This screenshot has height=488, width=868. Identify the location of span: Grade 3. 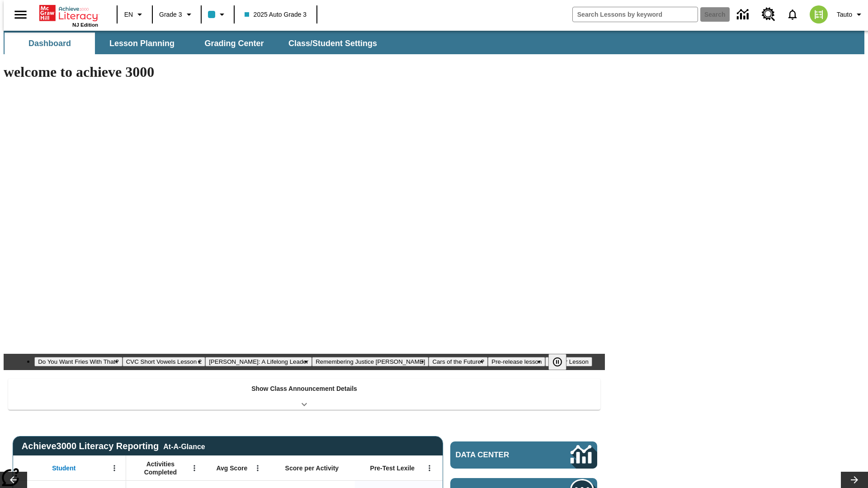
(170, 14).